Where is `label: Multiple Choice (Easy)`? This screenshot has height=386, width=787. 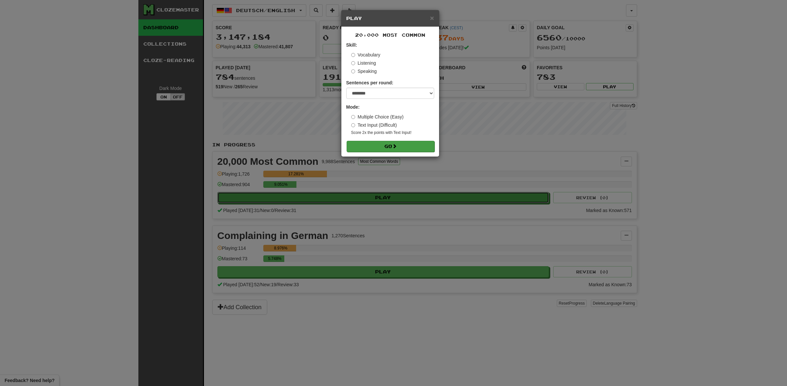 label: Multiple Choice (Easy) is located at coordinates (378, 117).